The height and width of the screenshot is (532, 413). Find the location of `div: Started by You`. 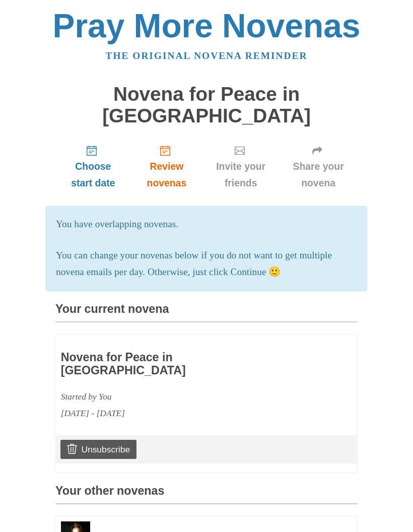

div: Started by You is located at coordinates (177, 396).